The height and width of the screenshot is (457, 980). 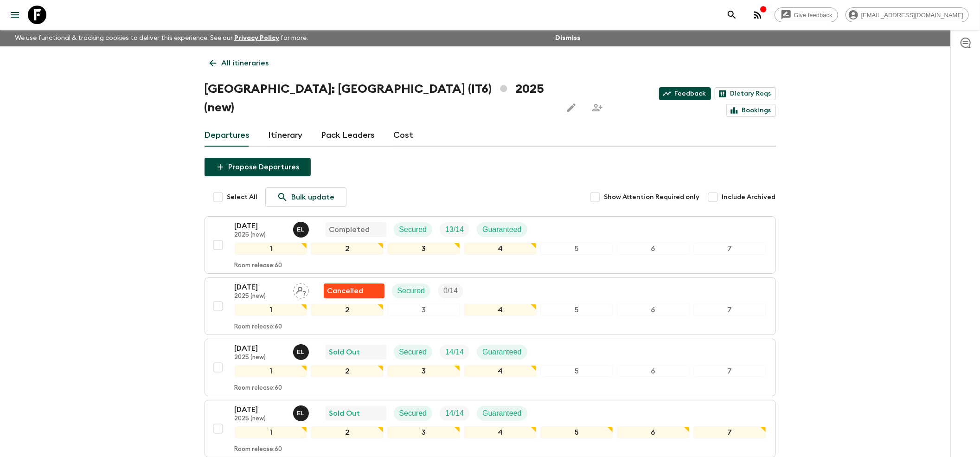 I want to click on button: Propose Departures, so click(x=258, y=167).